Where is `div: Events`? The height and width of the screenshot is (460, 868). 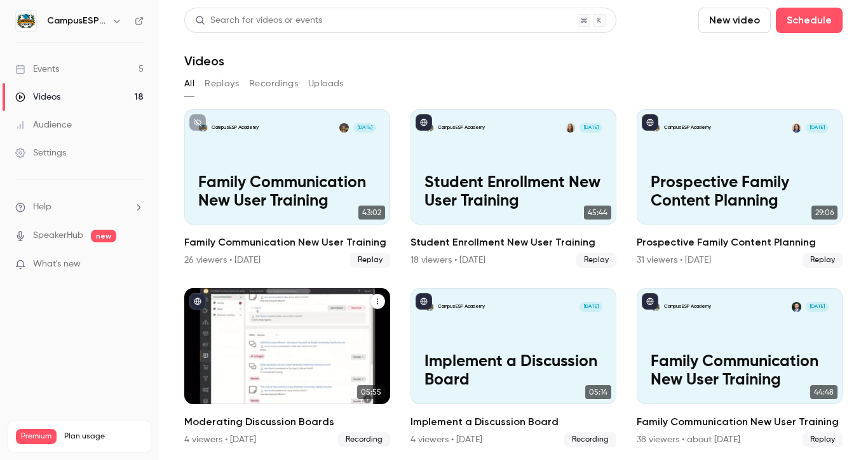
div: Events is located at coordinates (37, 69).